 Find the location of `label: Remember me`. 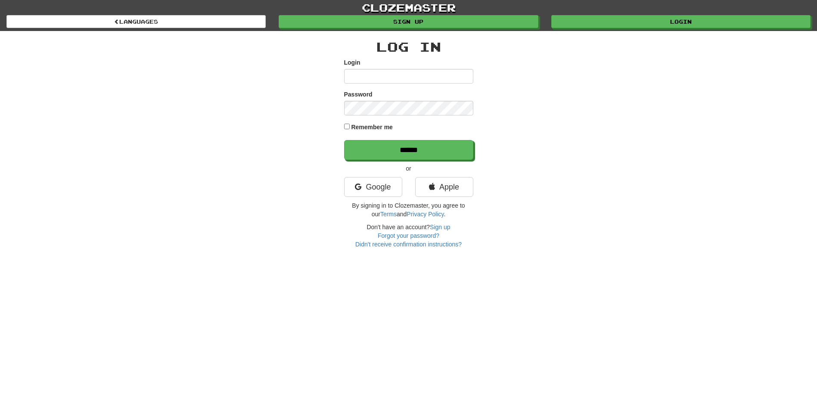

label: Remember me is located at coordinates (372, 127).